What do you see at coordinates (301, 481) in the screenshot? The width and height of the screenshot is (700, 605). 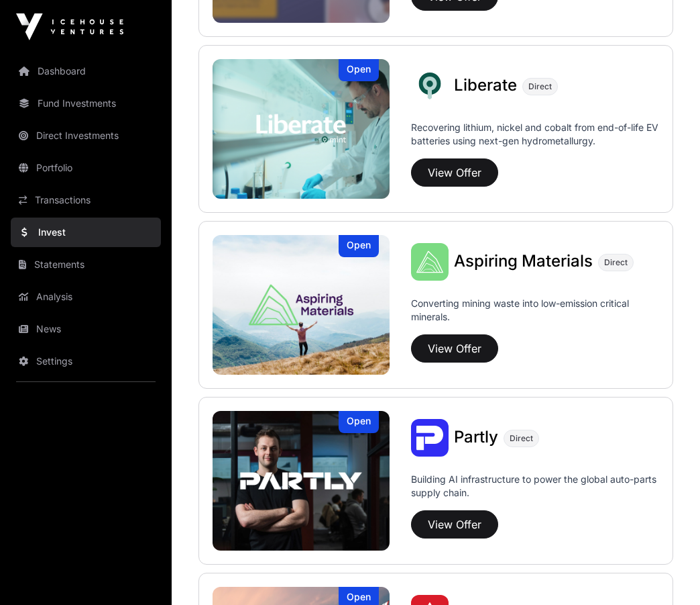 I see `a: PartlyOpen` at bounding box center [301, 481].